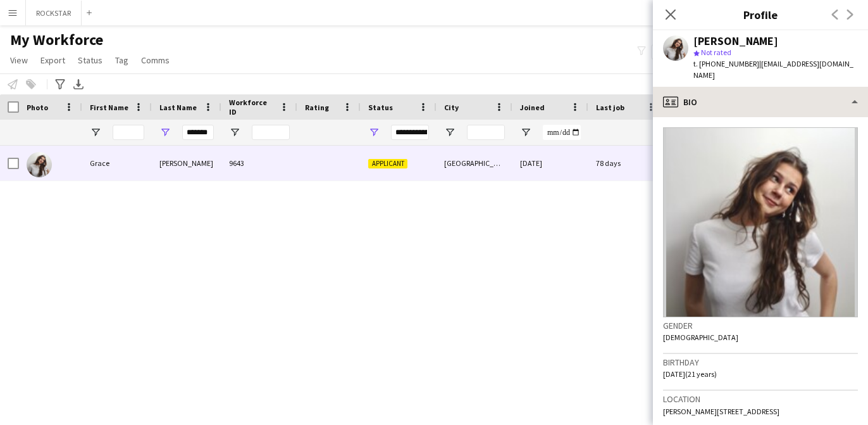 This screenshot has width=868, height=425. Describe the element at coordinates (683, 51) in the screenshot. I see `button: Everyone9,828` at that location.